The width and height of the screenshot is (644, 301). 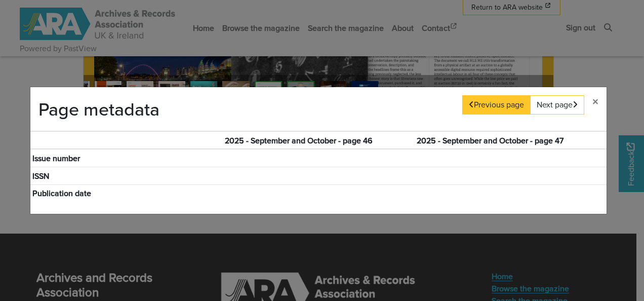 What do you see at coordinates (557, 105) in the screenshot?
I see `button: Next page` at bounding box center [557, 105].